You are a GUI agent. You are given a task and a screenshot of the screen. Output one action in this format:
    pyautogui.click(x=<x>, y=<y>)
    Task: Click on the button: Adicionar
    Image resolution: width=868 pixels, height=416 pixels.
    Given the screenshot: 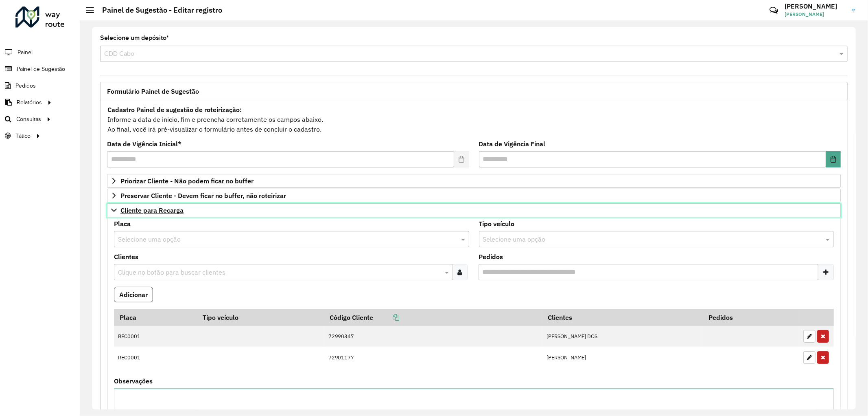 What is the action you would take?
    pyautogui.click(x=133, y=294)
    